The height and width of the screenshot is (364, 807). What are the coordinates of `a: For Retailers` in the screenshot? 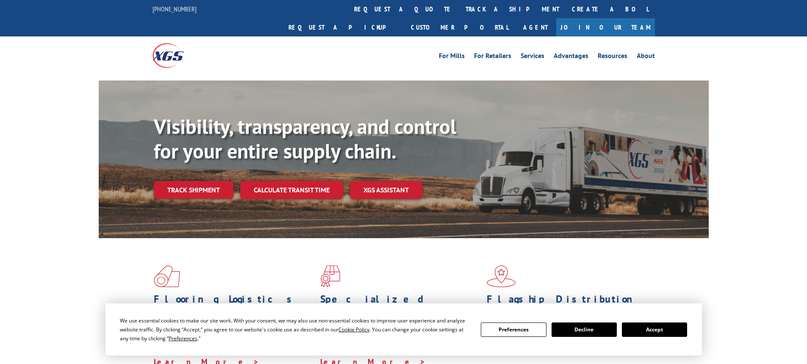 It's located at (492, 57).